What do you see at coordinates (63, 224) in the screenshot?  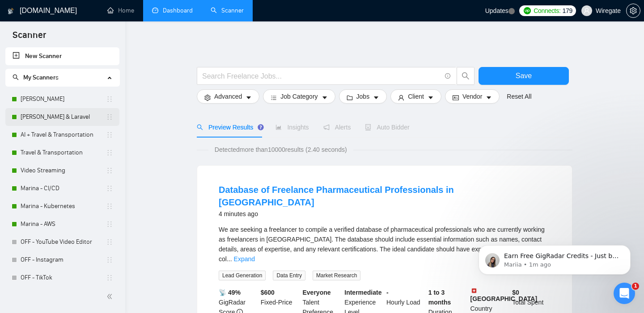 I see `a: Marina - AWS` at bounding box center [63, 224].